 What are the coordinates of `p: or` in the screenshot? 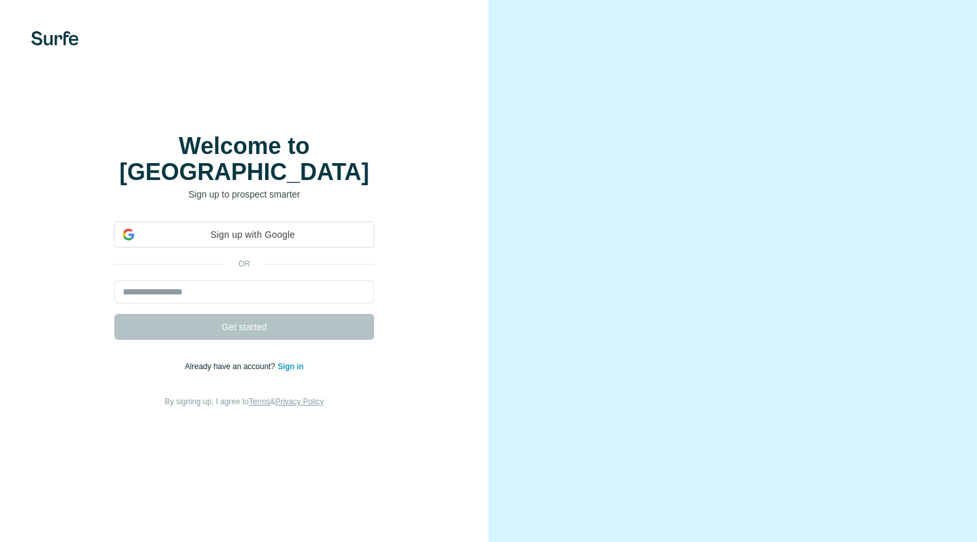 It's located at (244, 264).